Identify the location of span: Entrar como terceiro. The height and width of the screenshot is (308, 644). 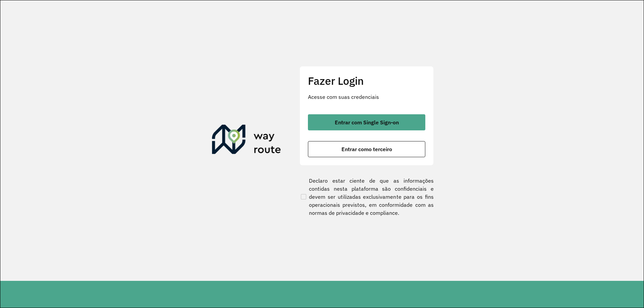
(366, 150).